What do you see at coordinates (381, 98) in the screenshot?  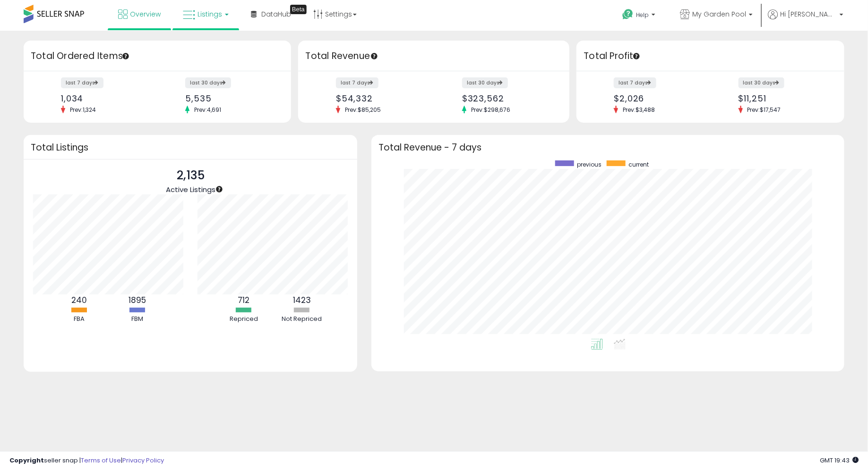 I see `div: $54,332` at bounding box center [381, 98].